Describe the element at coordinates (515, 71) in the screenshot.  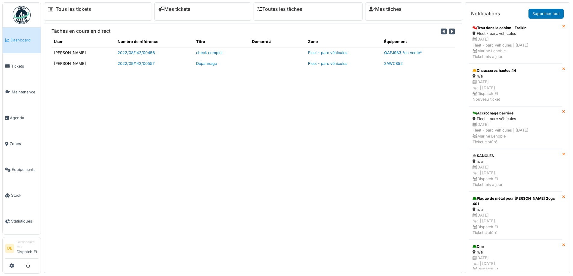
I see `div: Chaussures hautes 44` at that location.